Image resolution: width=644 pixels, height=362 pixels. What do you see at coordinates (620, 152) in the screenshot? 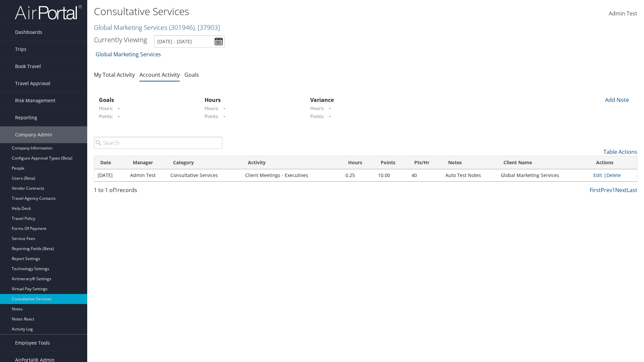
I see `a: Table Actions` at bounding box center [620, 152].